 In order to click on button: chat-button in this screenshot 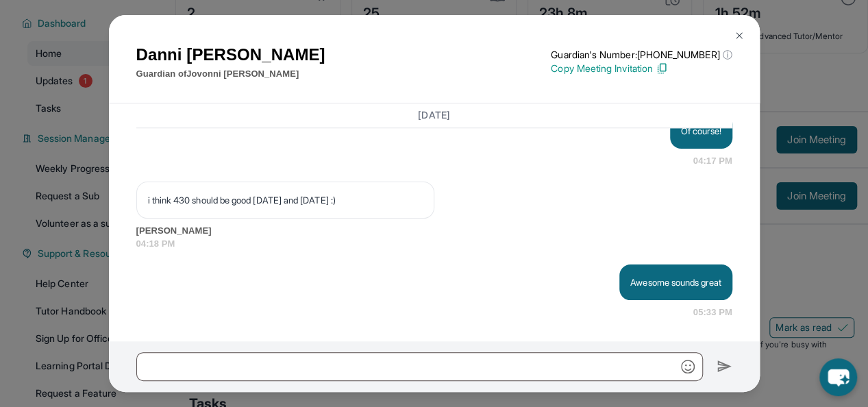, I will do `click(838, 376)`.